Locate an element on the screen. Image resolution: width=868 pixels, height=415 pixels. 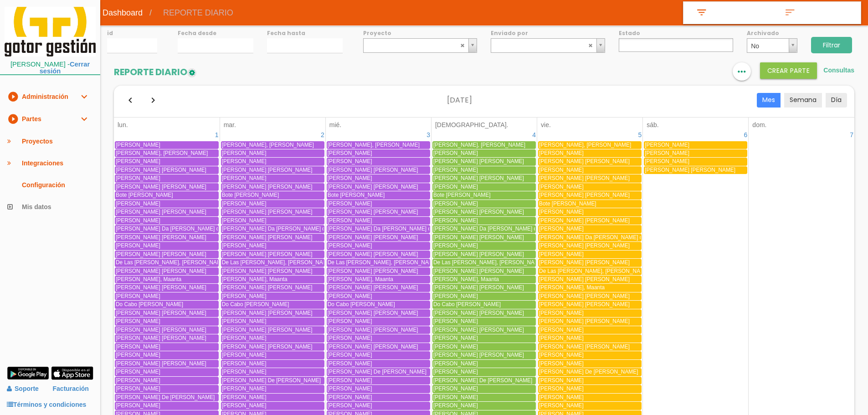
i: expand_more is located at coordinates (84, 96).